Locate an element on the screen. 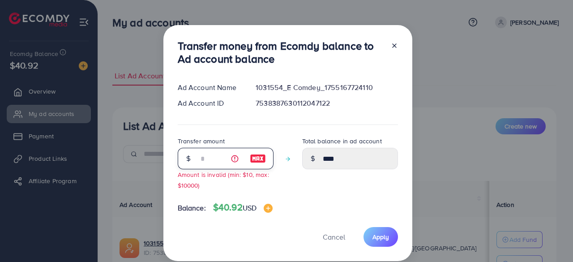 Image resolution: width=573 pixels, height=262 pixels. h3: Transfer money from Ecomdy balance to Ad account balance is located at coordinates (281, 52).